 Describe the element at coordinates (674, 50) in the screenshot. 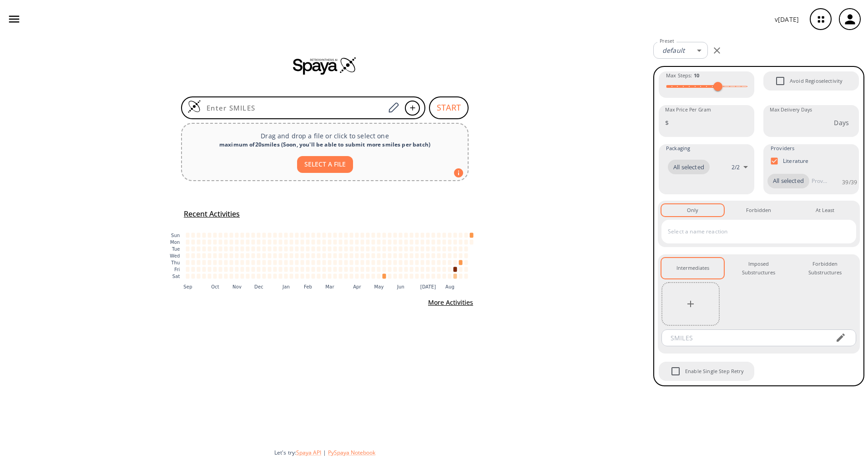

I see `em: default` at that location.